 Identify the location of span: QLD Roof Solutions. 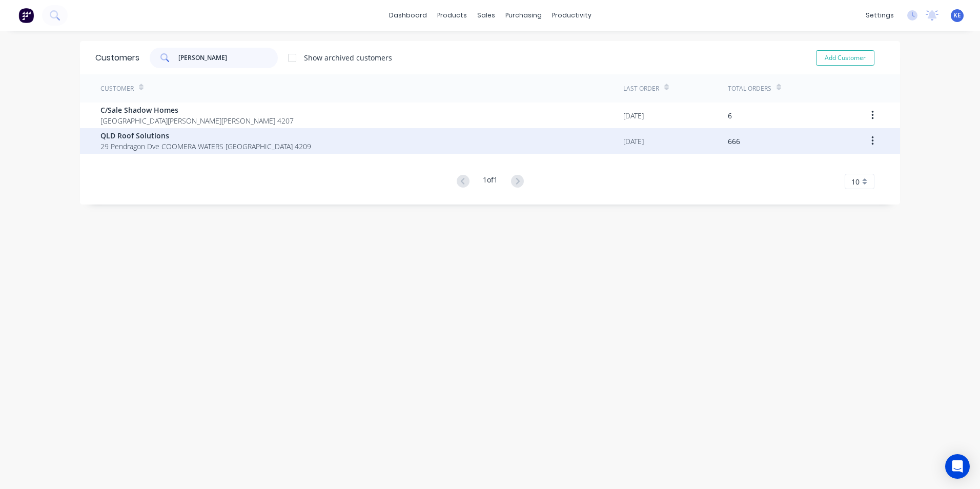
(205, 135).